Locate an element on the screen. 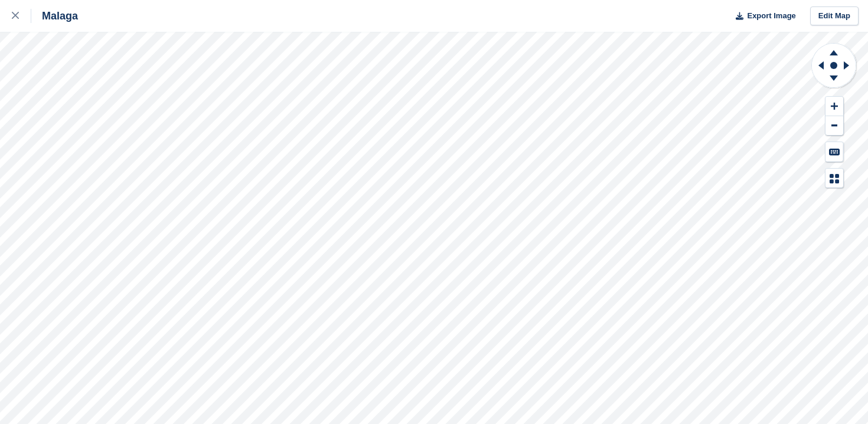 This screenshot has width=868, height=424. div: Malaga is located at coordinates (54, 16).